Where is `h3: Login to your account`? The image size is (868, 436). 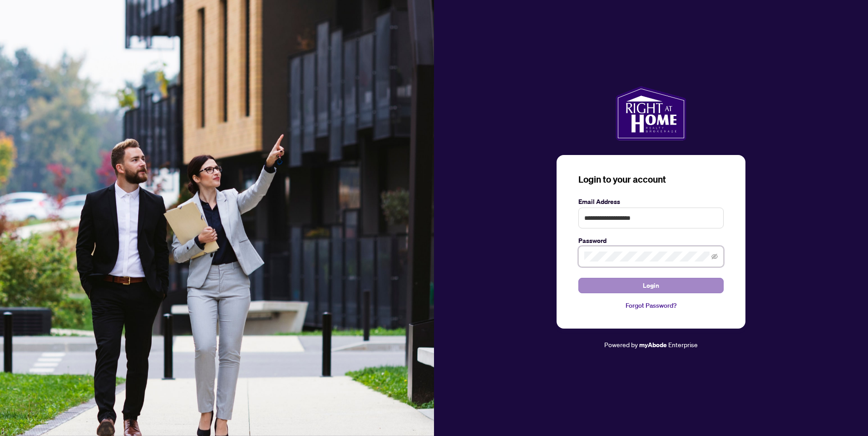 h3: Login to your account is located at coordinates (651, 180).